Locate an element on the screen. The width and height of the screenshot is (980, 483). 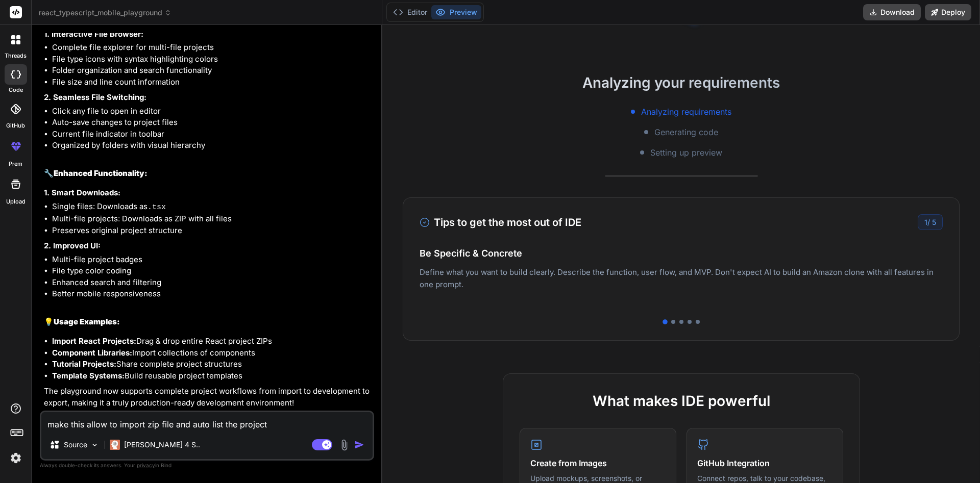
li: Current file indicator in toolbar is located at coordinates (212, 134).